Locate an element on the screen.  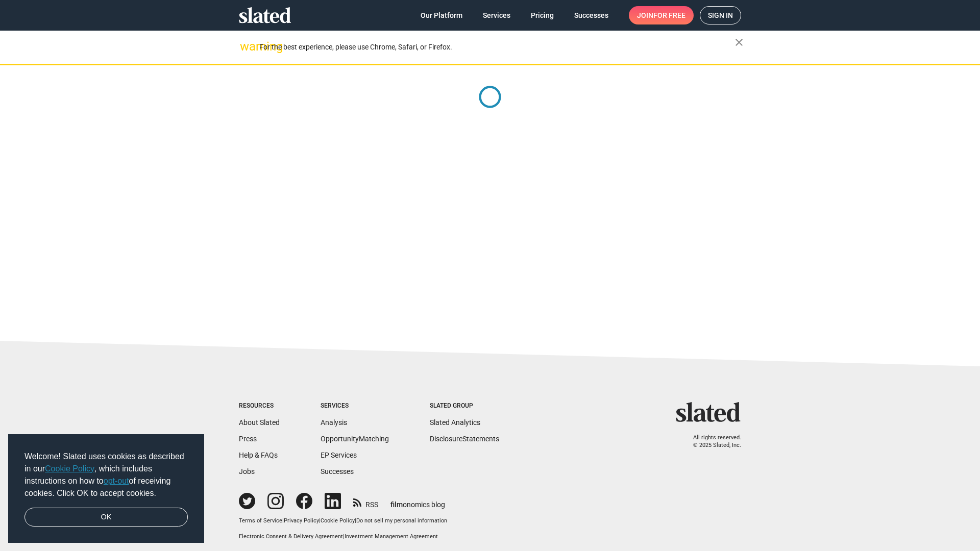
span: for free is located at coordinates (670, 15).